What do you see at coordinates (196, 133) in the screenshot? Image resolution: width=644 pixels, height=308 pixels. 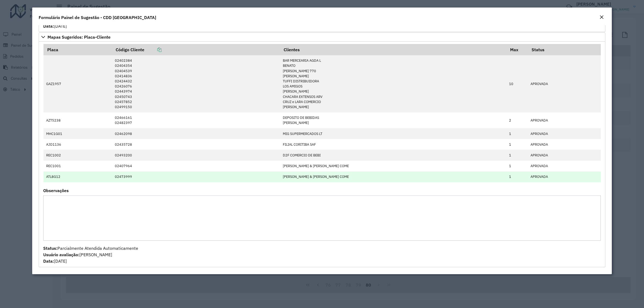 I see `td: 02462098` at bounding box center [196, 133].